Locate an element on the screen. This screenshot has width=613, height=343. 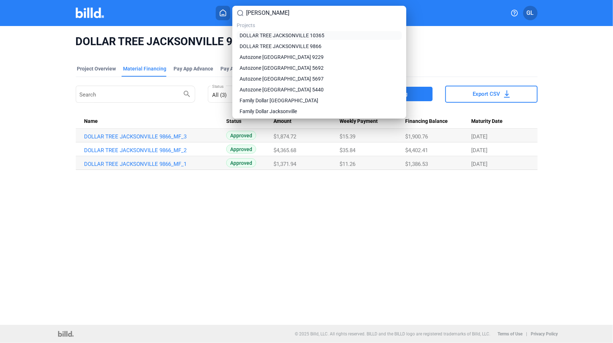
input: Search projects is located at coordinates (324, 13).